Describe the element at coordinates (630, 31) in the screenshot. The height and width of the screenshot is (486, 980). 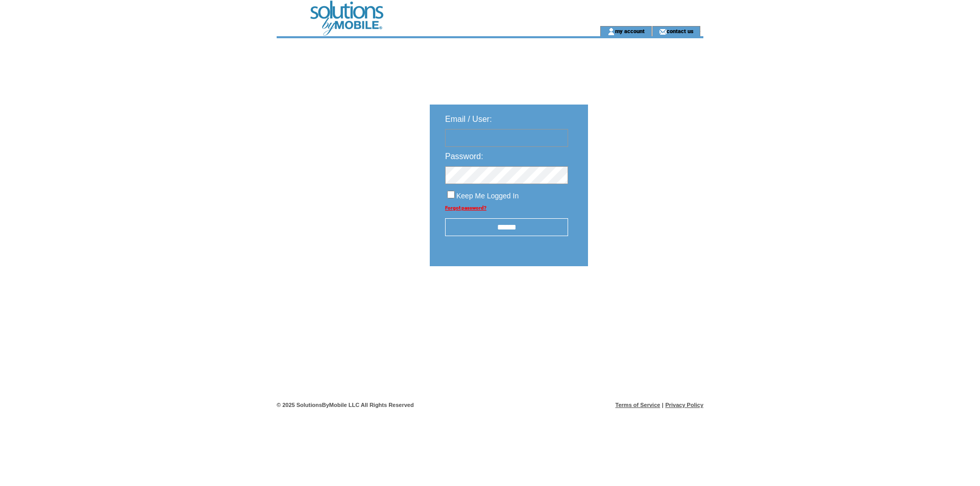
I see `a: my account` at that location.